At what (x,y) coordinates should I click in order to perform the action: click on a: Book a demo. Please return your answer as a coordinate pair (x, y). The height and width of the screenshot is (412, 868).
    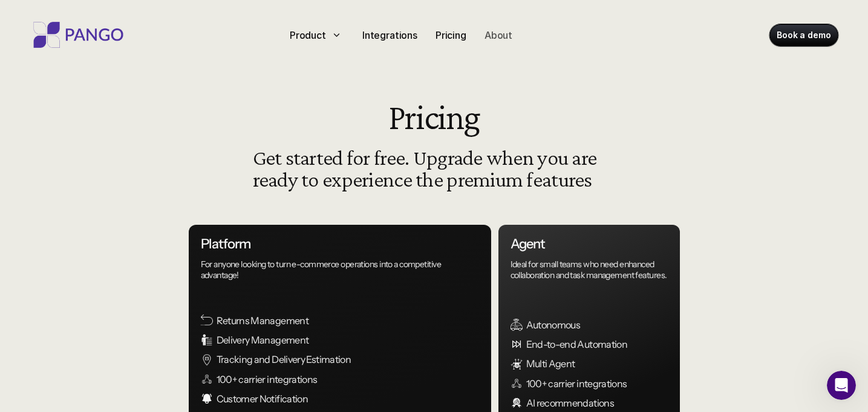
    Looking at the image, I should click on (803, 35).